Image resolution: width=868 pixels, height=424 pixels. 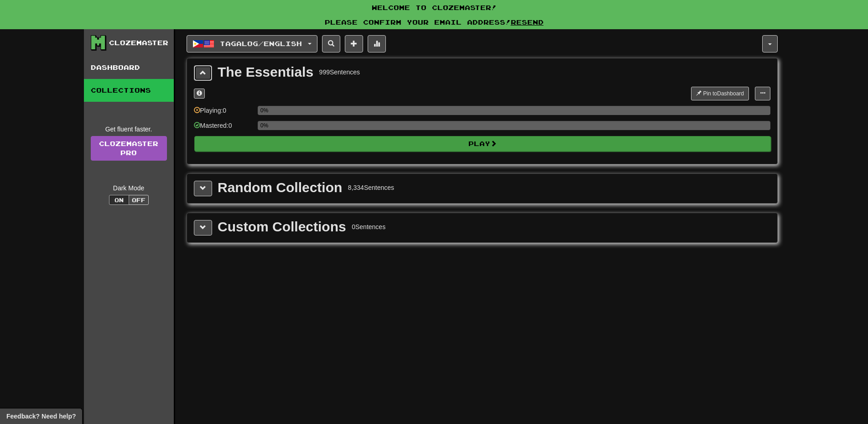 What do you see at coordinates (340, 72) in the screenshot?
I see `div: 999 Sentences` at bounding box center [340, 72].